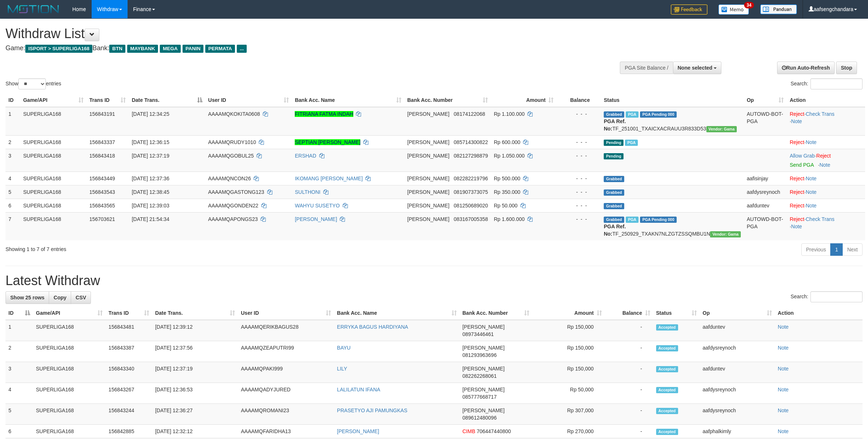 This screenshot has height=439, width=868. I want to click on span: Copy 081293963696 to clipboard, so click(480, 355).